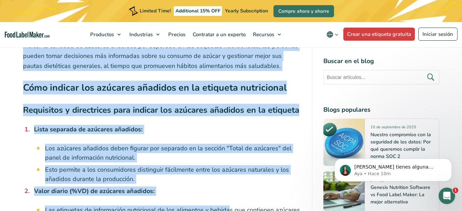 The height and width of the screenshot is (211, 462). Describe the element at coordinates (393, 128) in the screenshot. I see `span: 10 de septiembre de 2025` at that location.